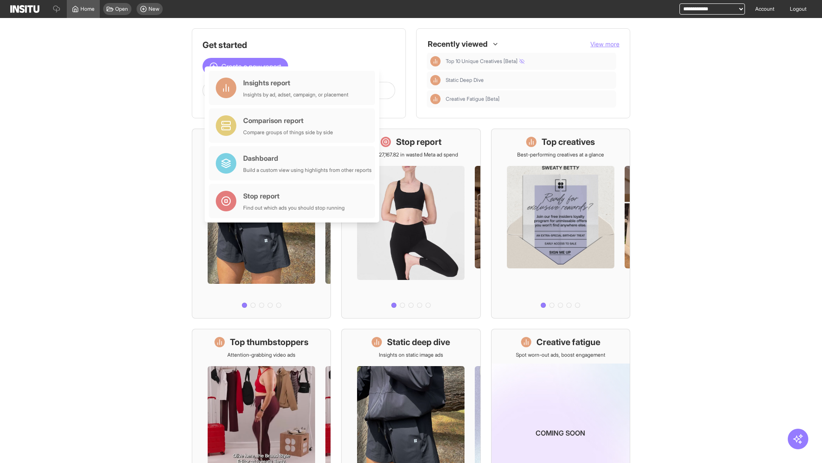 Image resolution: width=822 pixels, height=463 pixels. Describe the element at coordinates (288, 132) in the screenshot. I see `div: Compare groups of things side by side` at that location.